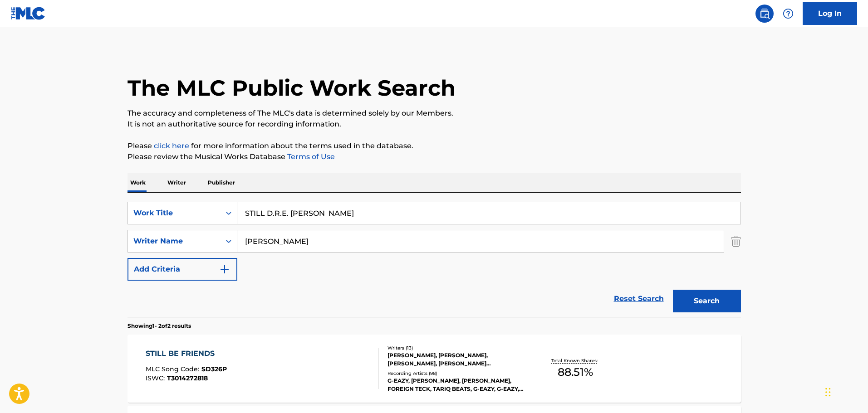 This screenshot has width=868, height=413. What do you see at coordinates (457, 348) in the screenshot?
I see `div: Writers ( 13 )` at bounding box center [457, 348].